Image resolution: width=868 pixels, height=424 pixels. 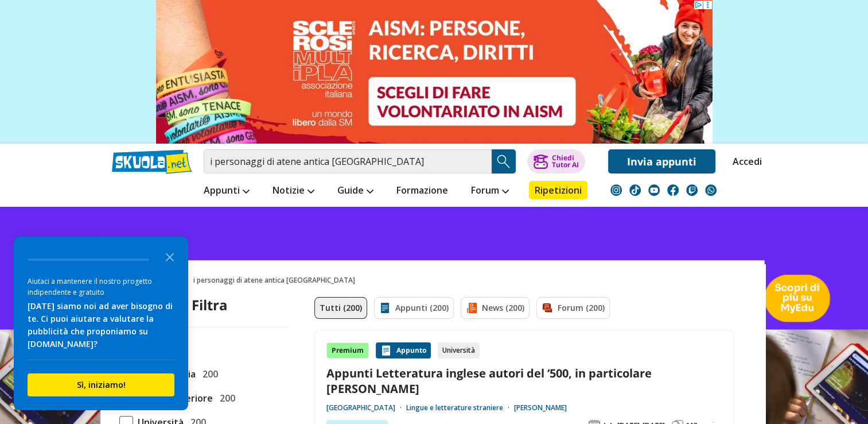 What do you see at coordinates (460, 408) in the screenshot?
I see `a: Lingue e letterature straniere` at bounding box center [460, 408].